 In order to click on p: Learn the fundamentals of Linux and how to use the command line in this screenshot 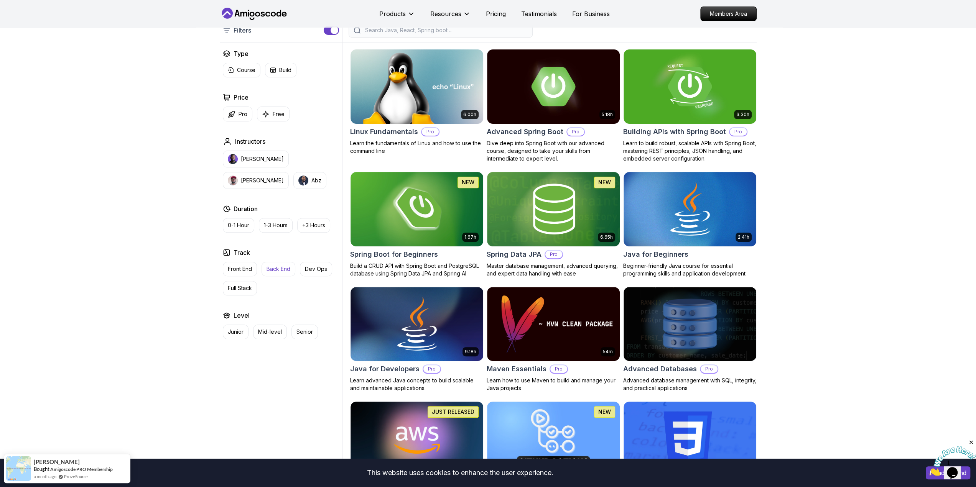, I will do `click(417, 147)`.